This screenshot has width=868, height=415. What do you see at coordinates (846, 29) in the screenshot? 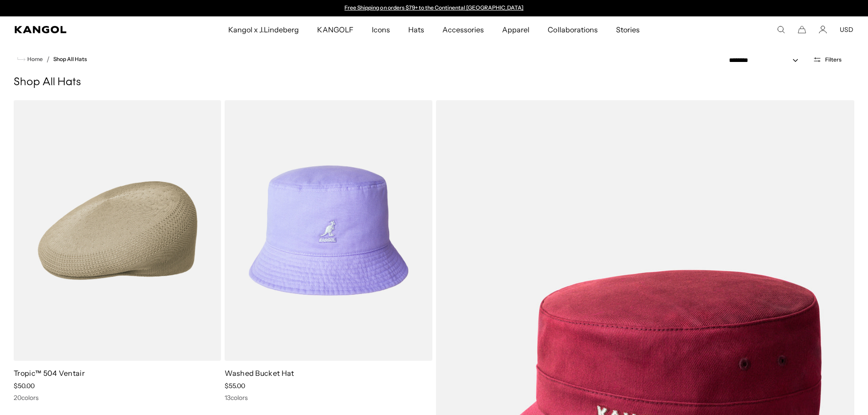
I see `button: USD` at bounding box center [846, 29].